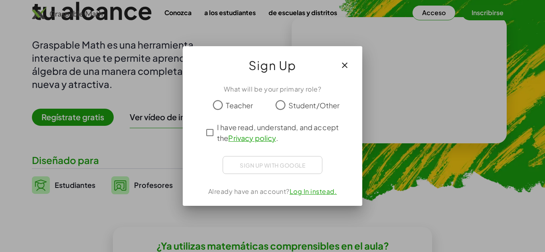 The width and height of the screenshot is (545, 252). I want to click on span: Sign Up, so click(272, 65).